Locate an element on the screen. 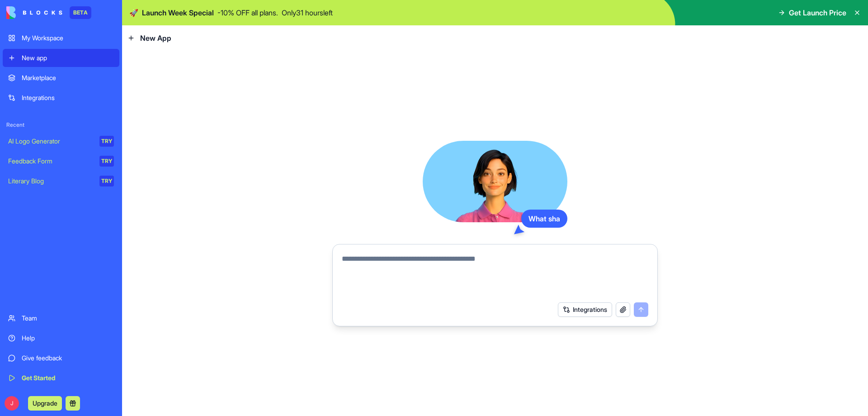 The height and width of the screenshot is (416, 868). div: Feedback Form is located at coordinates (51, 161).